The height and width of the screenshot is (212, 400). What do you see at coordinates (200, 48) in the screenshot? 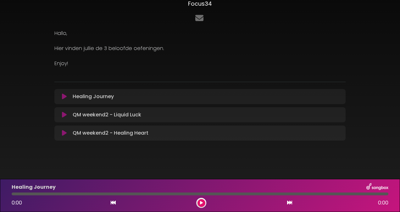
I see `p: Hier vinden jullie de 3 beloofde oefeningen.` at bounding box center [200, 48].